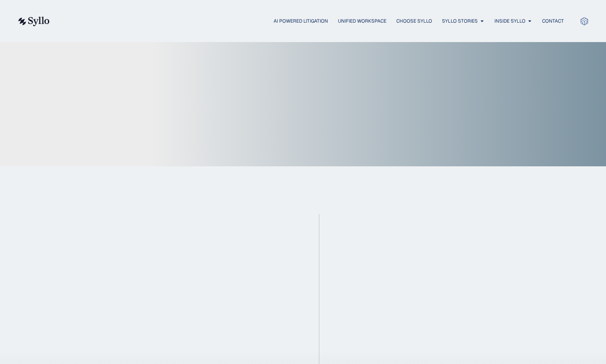  What do you see at coordinates (553, 21) in the screenshot?
I see `span: Contact` at bounding box center [553, 21].